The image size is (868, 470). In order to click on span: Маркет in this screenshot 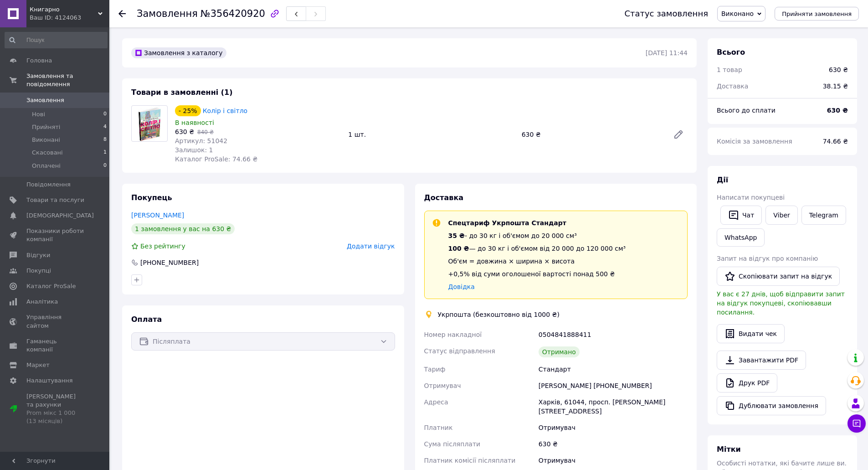, I will do `click(38, 365)`.